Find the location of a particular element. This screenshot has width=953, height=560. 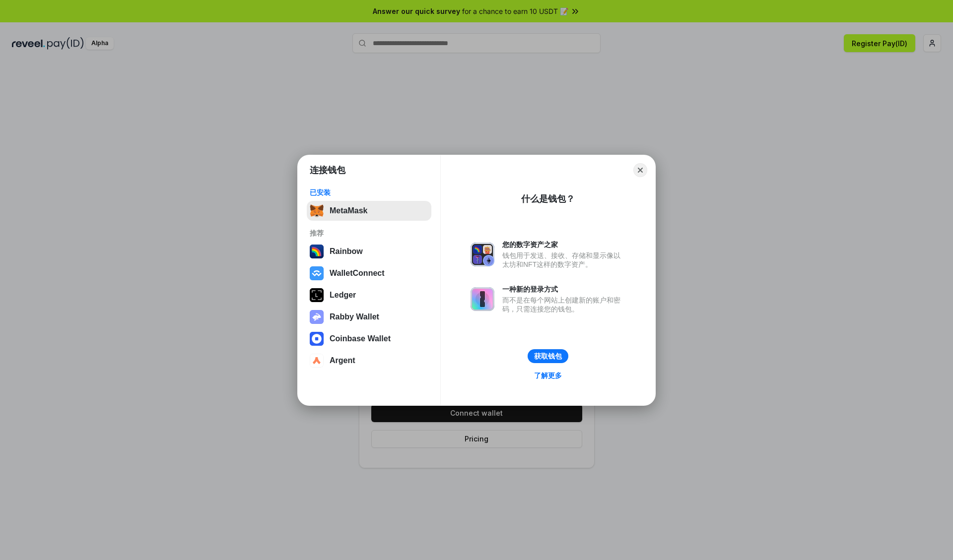

div: WalletConnect is located at coordinates (357, 273).